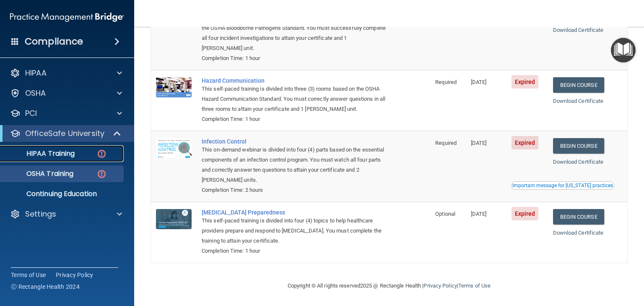 This screenshot has width=644, height=306. What do you see at coordinates (295, 33) in the screenshot?
I see `div: This self-paced training is divided into four (4) exposure incidents based on the OSHA Bloodborne...` at bounding box center [295, 33].